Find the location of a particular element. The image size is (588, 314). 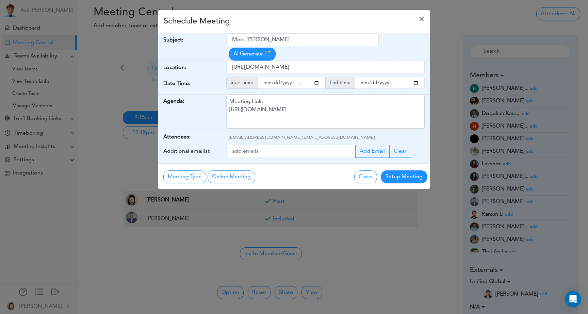

button: Clear is located at coordinates (400, 151).